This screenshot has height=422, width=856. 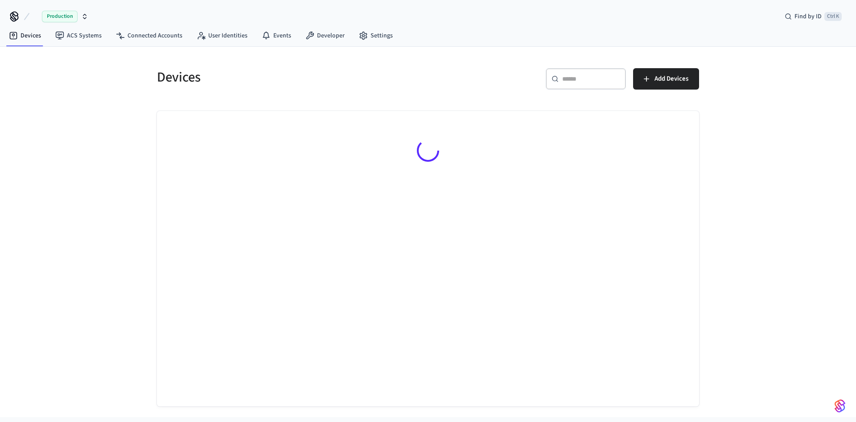 I want to click on a: User Identities, so click(x=222, y=36).